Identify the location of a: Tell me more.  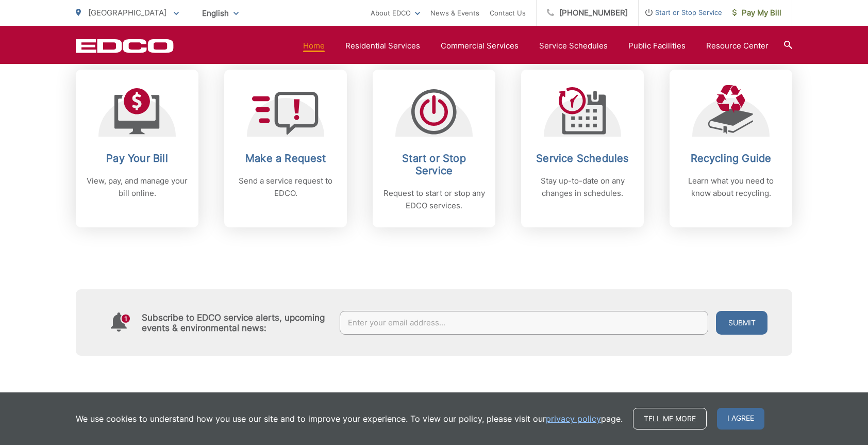
(669, 419).